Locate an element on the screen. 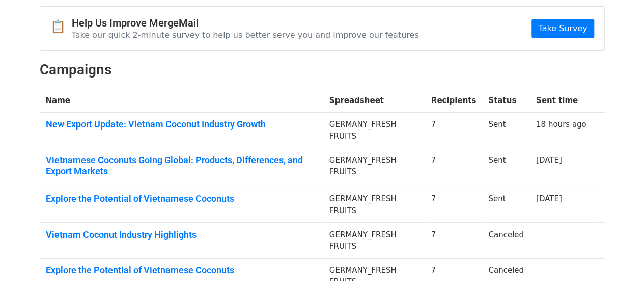 This screenshot has width=644, height=281. th: Status is located at coordinates (506, 101).